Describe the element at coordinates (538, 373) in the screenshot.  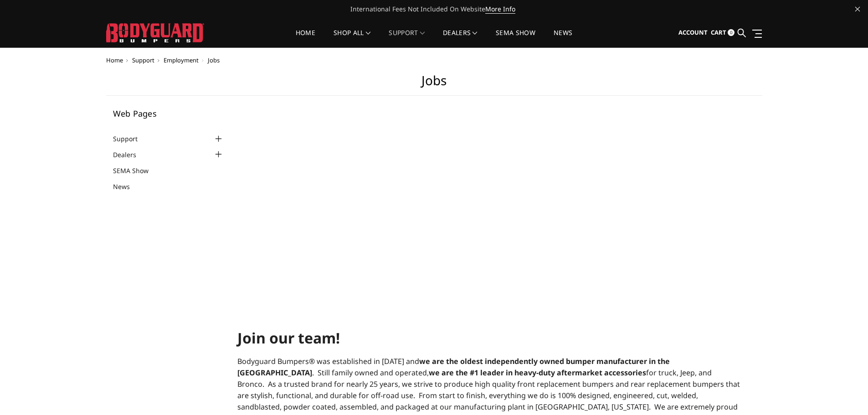
I see `strong: we are the #1 leader in heavy-duty aftermarket accessories` at that location.